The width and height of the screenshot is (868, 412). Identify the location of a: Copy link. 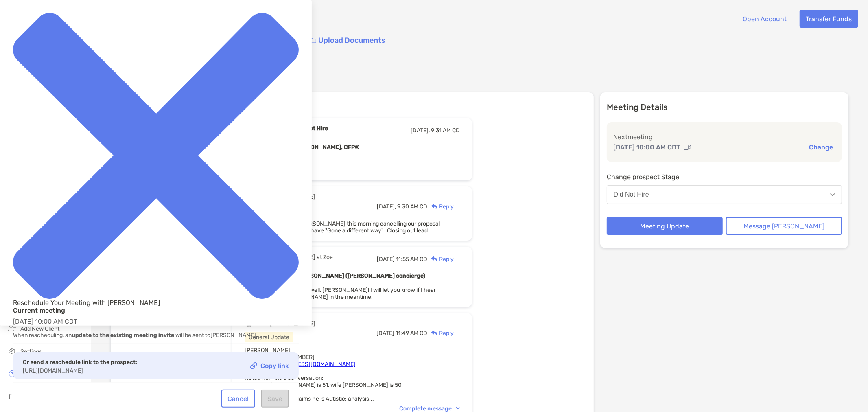
(269, 366).